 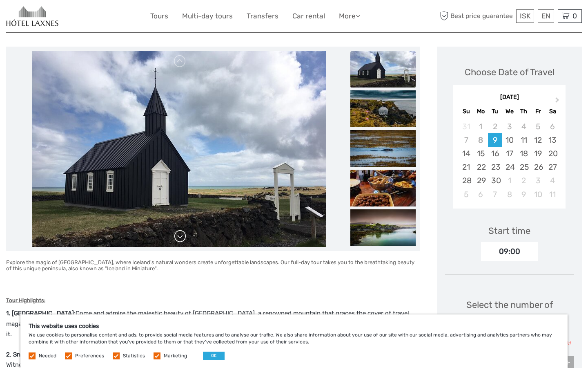 What do you see at coordinates (538, 140) in the screenshot?
I see `div: Choose Friday, September 12th, 2025` at bounding box center [538, 140].